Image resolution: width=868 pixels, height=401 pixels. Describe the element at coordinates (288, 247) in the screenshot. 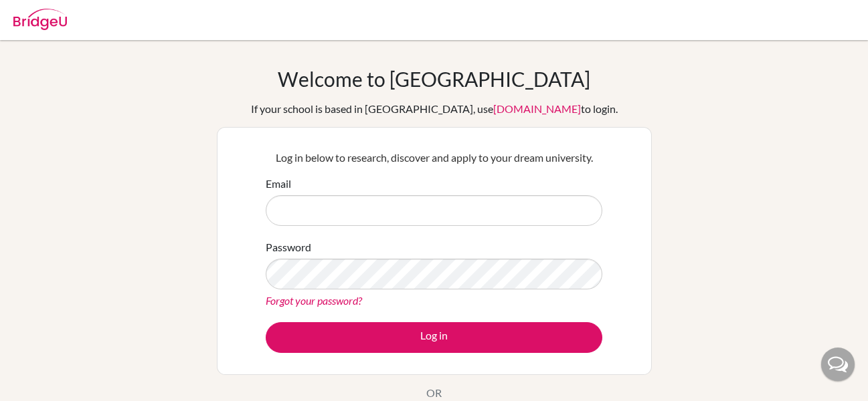

I see `label: Password` at that location.